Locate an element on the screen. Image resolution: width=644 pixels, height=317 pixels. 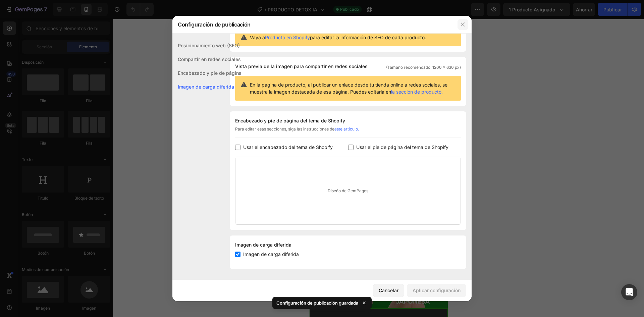
a: Producto en Shopify is located at coordinates (288, 37).